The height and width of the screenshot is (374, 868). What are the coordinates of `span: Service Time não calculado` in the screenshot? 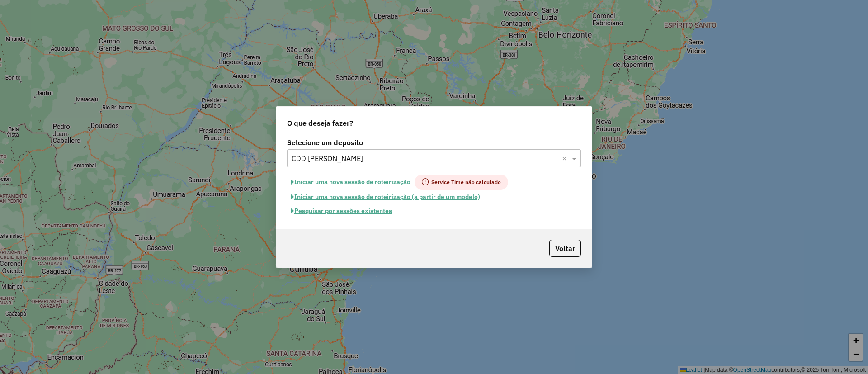 It's located at (461, 182).